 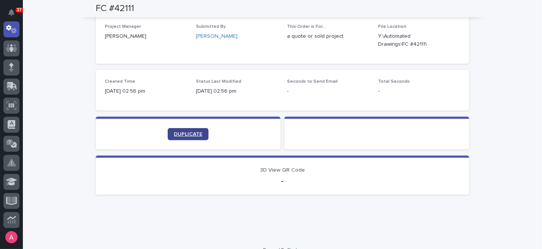 I want to click on span: DUPLICATE, so click(x=188, y=134).